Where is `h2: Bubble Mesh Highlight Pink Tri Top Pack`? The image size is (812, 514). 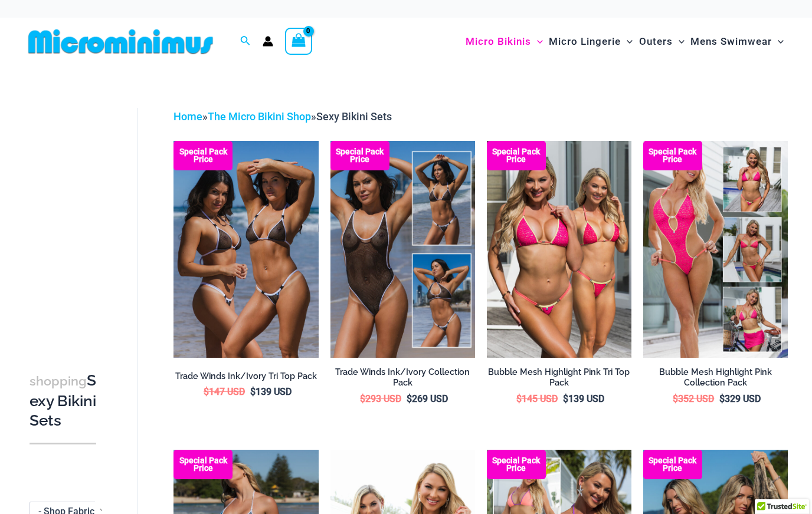 h2: Bubble Mesh Highlight Pink Tri Top Pack is located at coordinates (559, 378).